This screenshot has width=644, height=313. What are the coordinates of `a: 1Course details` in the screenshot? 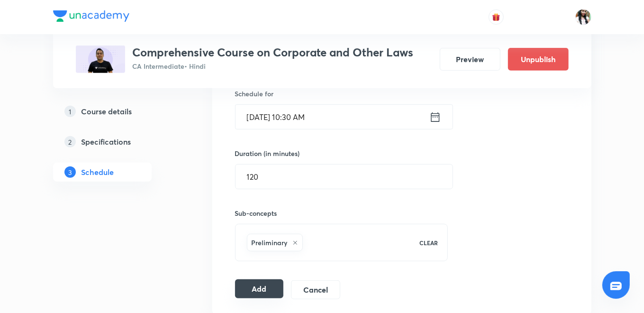 It's located at (117, 111).